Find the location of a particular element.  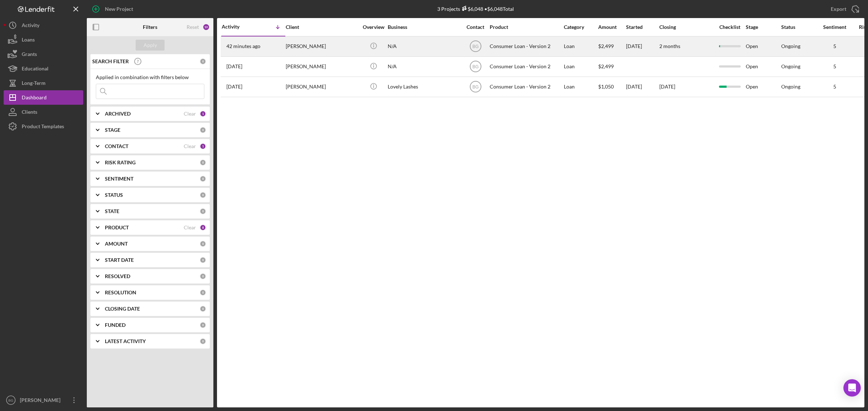

div: Overview is located at coordinates (373, 27).